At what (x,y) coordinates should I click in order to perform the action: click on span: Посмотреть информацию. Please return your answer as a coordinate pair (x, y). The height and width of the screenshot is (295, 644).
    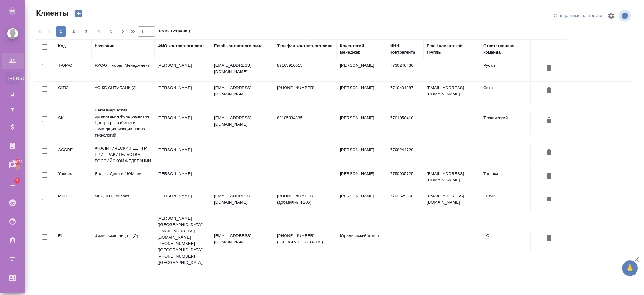
    Looking at the image, I should click on (625, 16).